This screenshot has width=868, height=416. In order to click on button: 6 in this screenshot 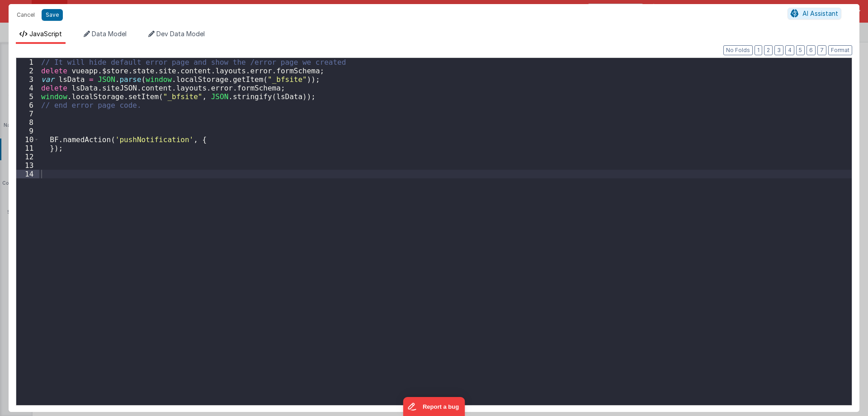, I will do `click(811, 50)`.